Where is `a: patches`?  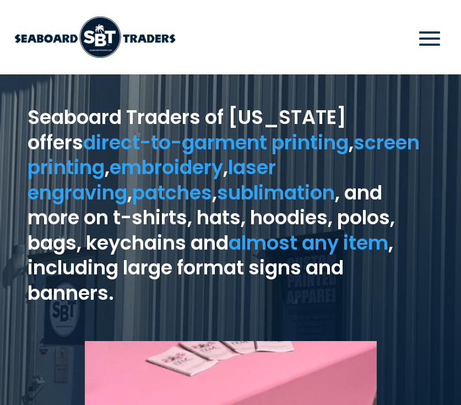 a: patches is located at coordinates (172, 192).